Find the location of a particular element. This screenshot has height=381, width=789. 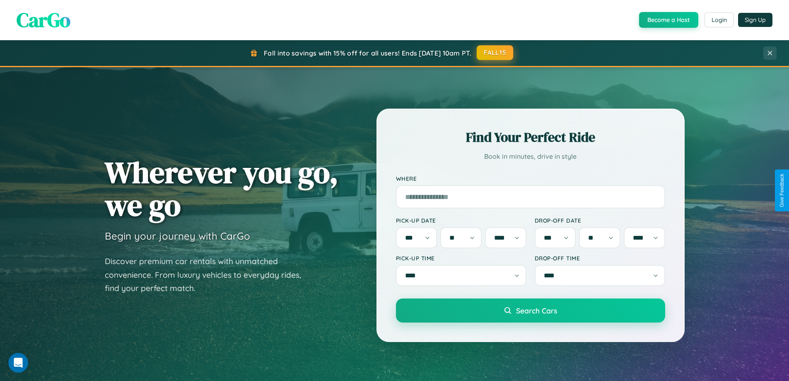

h3: Begin your journey with CarGo is located at coordinates (177, 236).